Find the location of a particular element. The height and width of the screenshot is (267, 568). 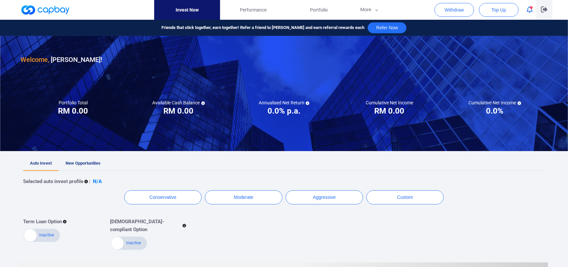

h5: Annualised Net Return is located at coordinates (284, 103).